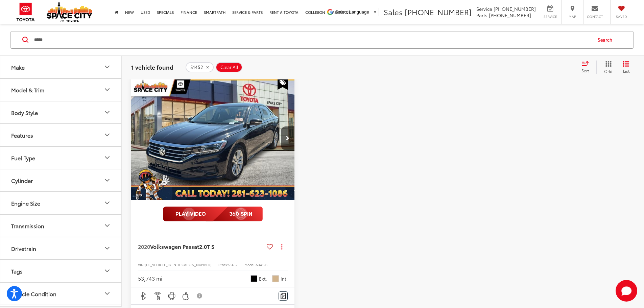 Image resolution: width=644 pixels, height=308 pixels. Describe the element at coordinates (627, 67) in the screenshot. I see `button: List View` at that location.